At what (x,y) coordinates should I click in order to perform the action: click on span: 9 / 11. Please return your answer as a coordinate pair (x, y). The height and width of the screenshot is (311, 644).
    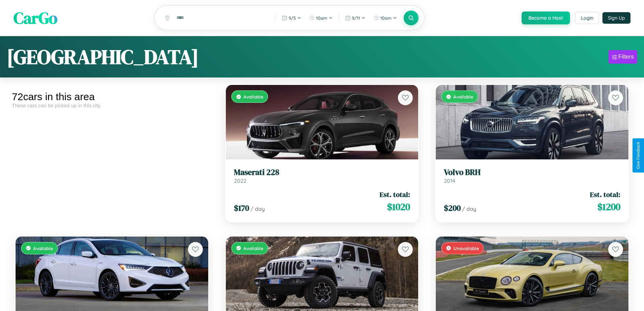
    Looking at the image, I should click on (356, 18).